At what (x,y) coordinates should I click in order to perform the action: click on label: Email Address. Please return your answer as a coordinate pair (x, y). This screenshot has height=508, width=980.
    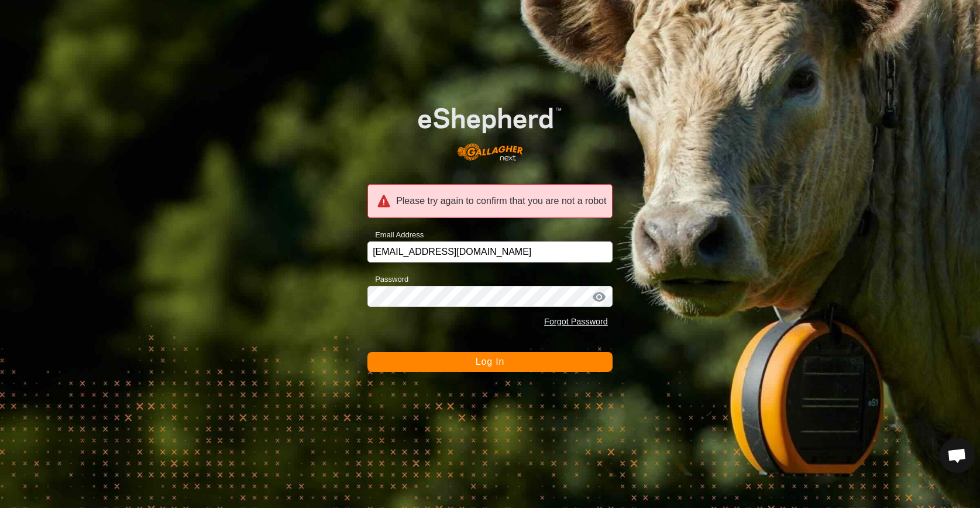
    Looking at the image, I should click on (395, 235).